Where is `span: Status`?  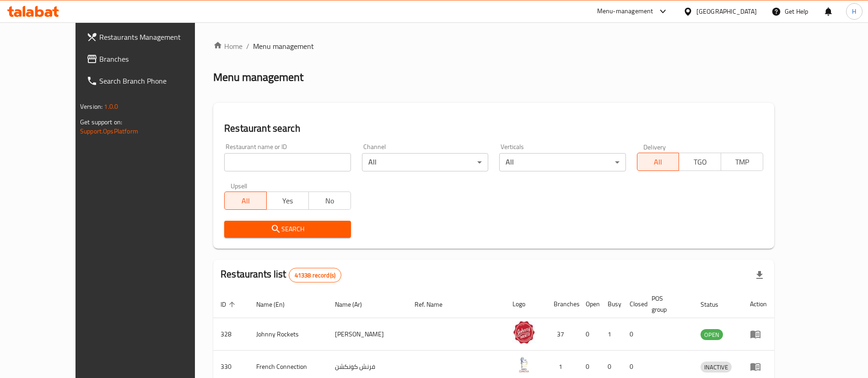
span: Status is located at coordinates (715, 304).